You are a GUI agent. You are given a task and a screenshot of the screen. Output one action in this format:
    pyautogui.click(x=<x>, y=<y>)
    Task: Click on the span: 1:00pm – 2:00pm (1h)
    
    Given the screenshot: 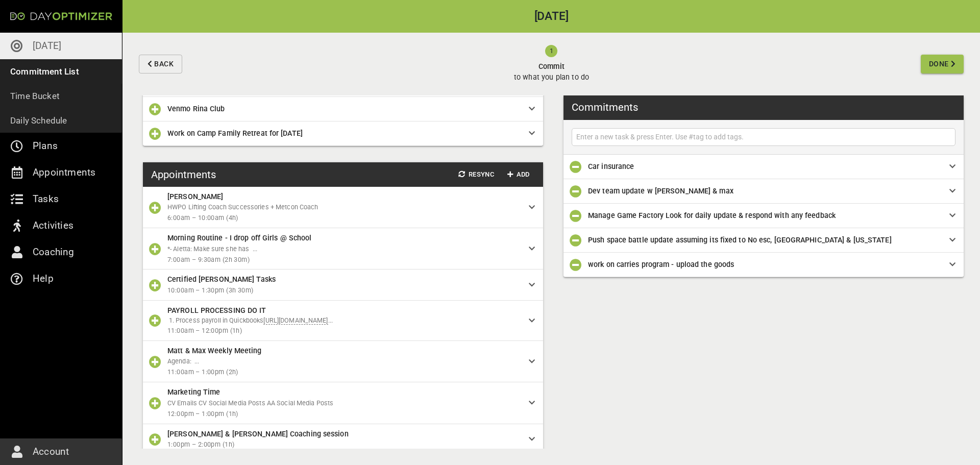 What is the action you would take?
    pyautogui.click(x=344, y=444)
    